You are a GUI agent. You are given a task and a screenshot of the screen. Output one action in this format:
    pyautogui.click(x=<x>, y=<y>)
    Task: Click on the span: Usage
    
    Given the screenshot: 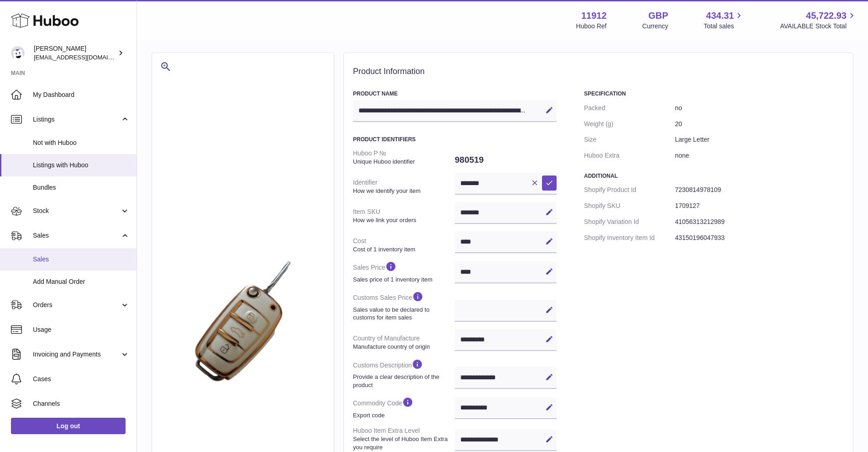 What is the action you would take?
    pyautogui.click(x=82, y=329)
    